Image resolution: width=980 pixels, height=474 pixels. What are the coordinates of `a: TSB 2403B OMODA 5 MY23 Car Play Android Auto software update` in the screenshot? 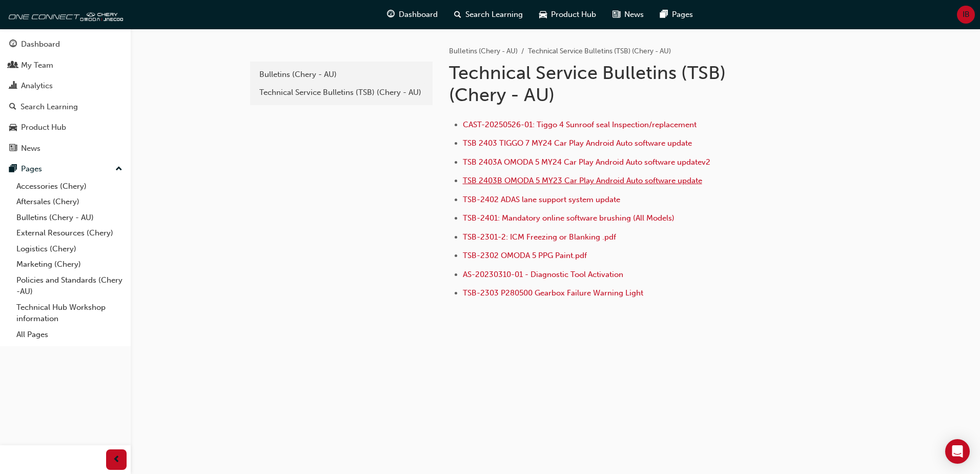 It's located at (582, 180).